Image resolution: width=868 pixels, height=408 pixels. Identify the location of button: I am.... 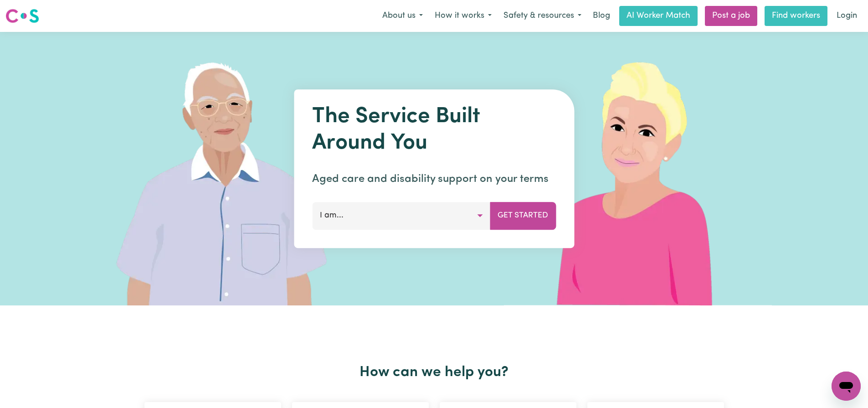
(401, 215).